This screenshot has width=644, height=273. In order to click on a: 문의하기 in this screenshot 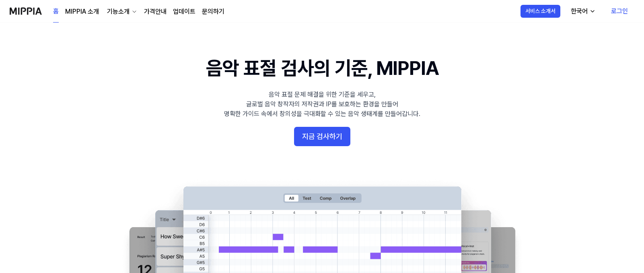, I will do `click(213, 12)`.